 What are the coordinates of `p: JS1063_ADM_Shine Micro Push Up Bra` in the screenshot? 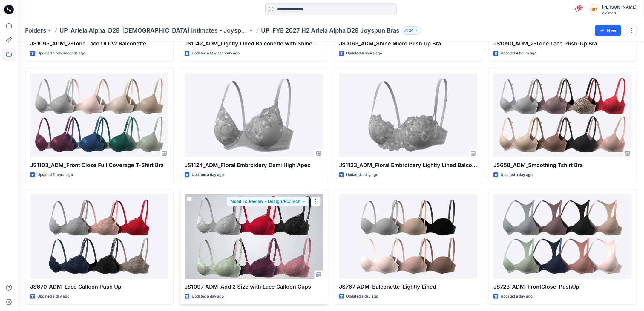 It's located at (408, 43).